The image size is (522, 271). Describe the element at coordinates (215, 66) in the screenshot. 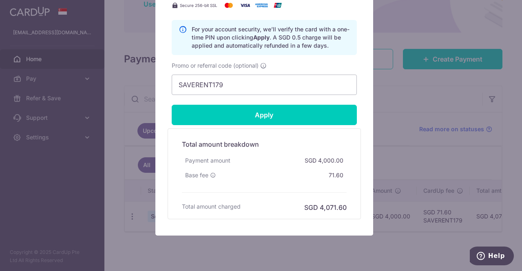

I see `span: Promo or referral code (optional)` at that location.